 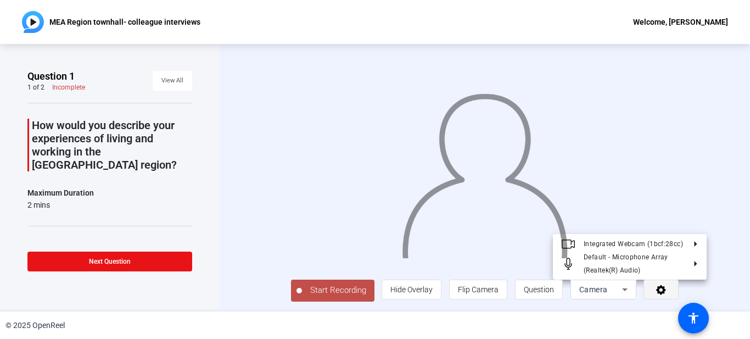 I want to click on span: Camera, so click(x=593, y=289).